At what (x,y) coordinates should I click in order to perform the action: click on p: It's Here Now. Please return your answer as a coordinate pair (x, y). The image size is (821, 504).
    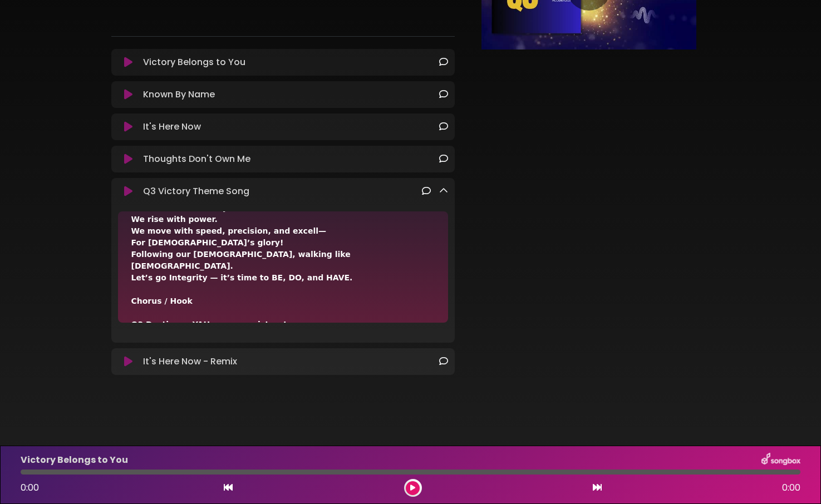
    Looking at the image, I should click on (172, 127).